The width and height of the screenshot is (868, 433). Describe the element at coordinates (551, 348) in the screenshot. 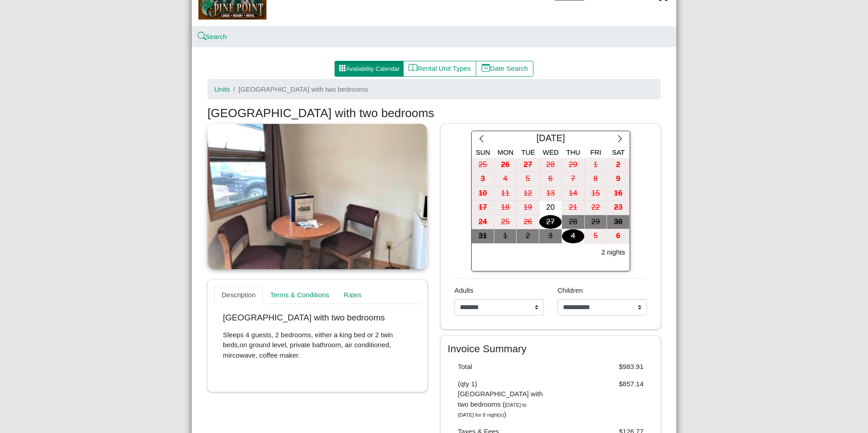

I see `h4: Invoice Summary` at that location.